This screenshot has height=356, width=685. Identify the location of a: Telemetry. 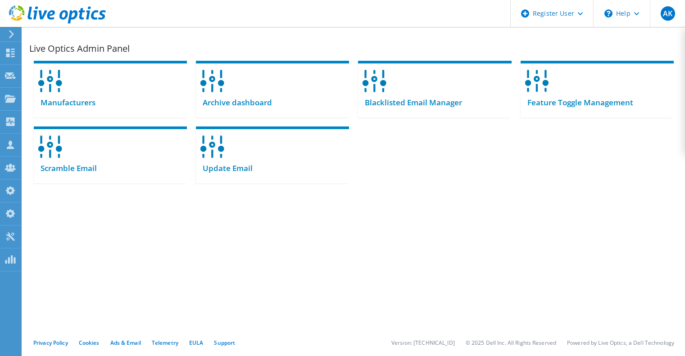
(165, 343).